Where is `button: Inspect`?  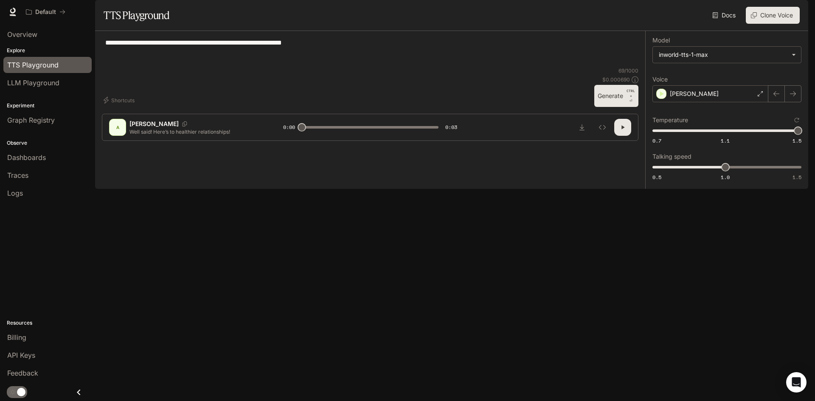
button: Inspect is located at coordinates (602, 127).